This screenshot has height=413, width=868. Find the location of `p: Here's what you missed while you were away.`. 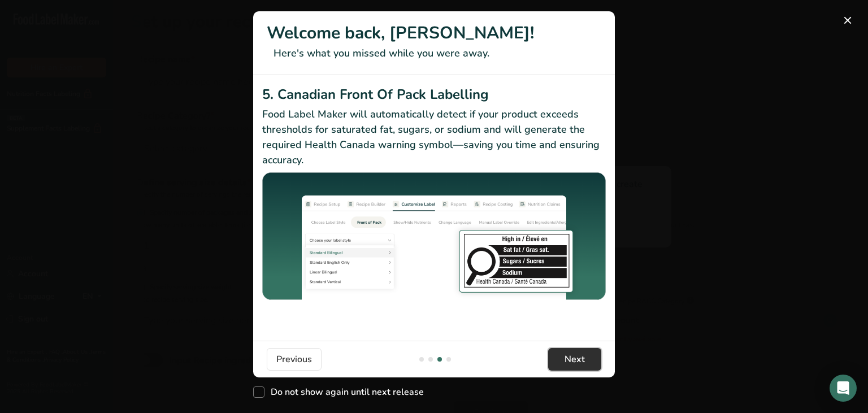

p: Here's what you missed while you were away. is located at coordinates (434, 53).